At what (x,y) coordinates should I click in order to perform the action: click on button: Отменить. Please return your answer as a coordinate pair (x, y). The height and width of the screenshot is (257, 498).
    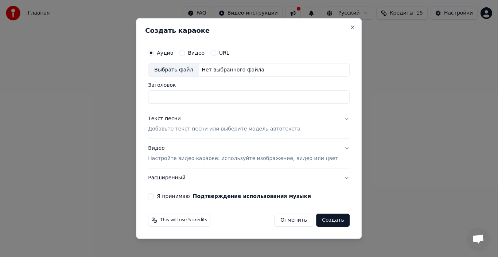
    Looking at the image, I should click on (294, 220).